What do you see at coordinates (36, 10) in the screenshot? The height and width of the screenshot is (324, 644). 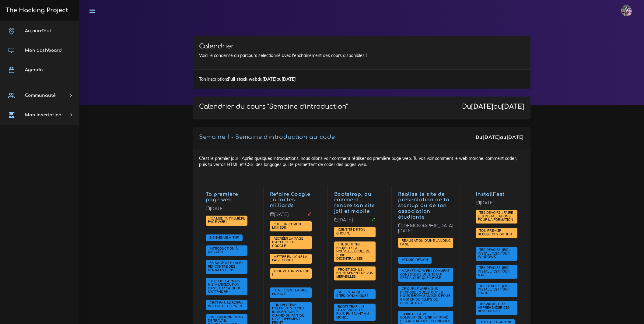 I see `h3: The Hacking Project` at bounding box center [36, 10].